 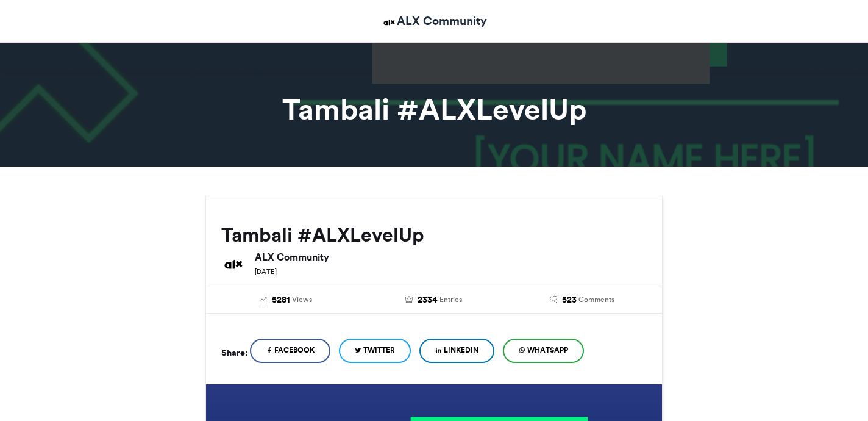 What do you see at coordinates (596, 299) in the screenshot?
I see `span: Comments` at bounding box center [596, 299].